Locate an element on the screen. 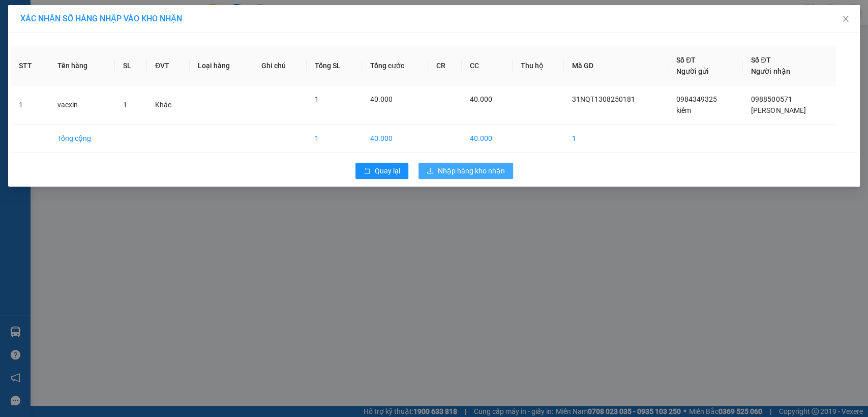 The width and height of the screenshot is (868, 417). span: close is located at coordinates (845, 19).